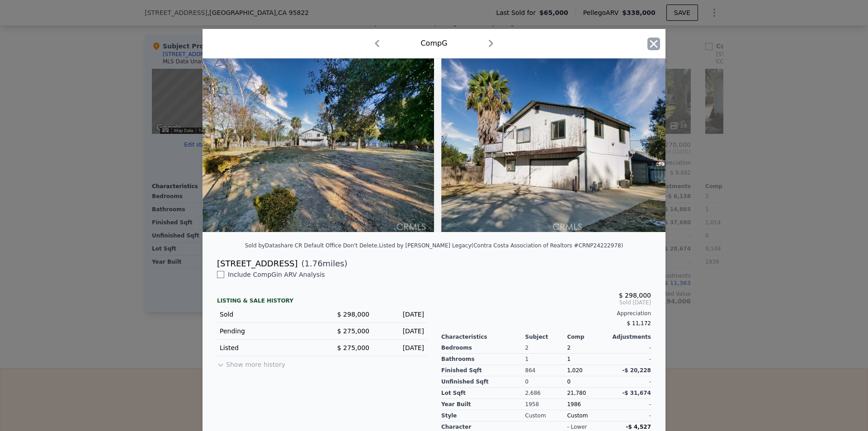 Image resolution: width=868 pixels, height=431 pixels. I want to click on span: 21,780, so click(577, 393).